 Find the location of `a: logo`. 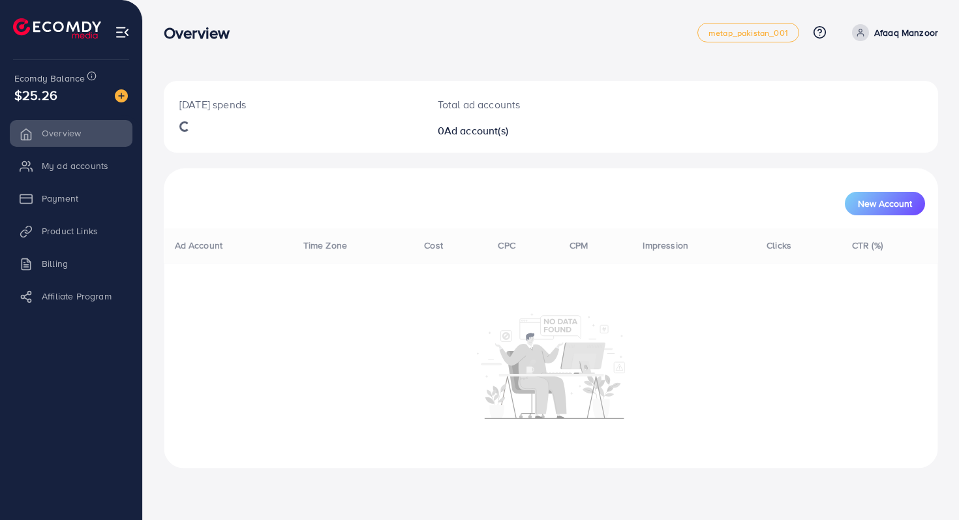

a: logo is located at coordinates (57, 28).